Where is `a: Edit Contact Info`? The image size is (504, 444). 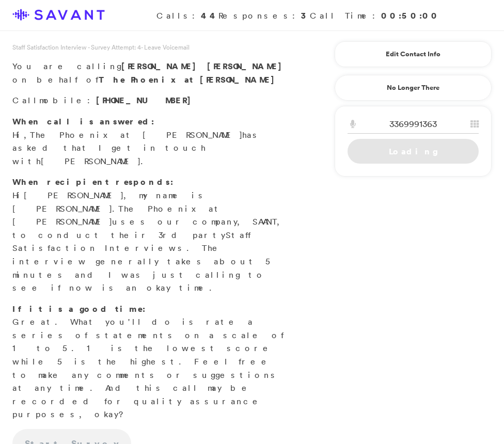
a: Edit Contact Info is located at coordinates (413, 54).